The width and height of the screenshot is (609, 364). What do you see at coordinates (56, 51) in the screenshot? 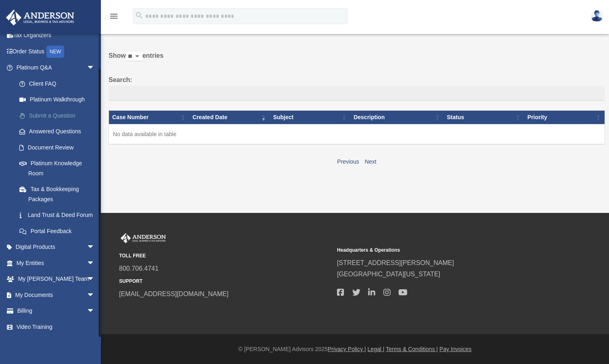
I see `a: Order StatusNEW` at bounding box center [56, 51].